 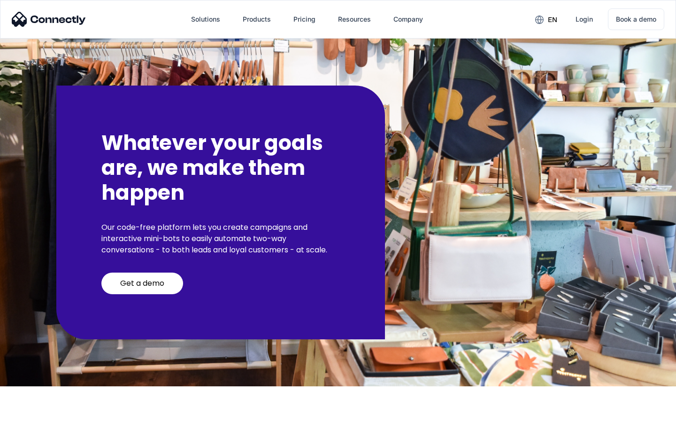 I want to click on div: Company, so click(x=408, y=19).